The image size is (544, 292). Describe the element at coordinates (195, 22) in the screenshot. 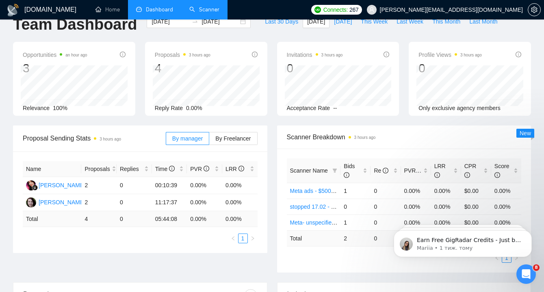

I see `span: to` at that location.